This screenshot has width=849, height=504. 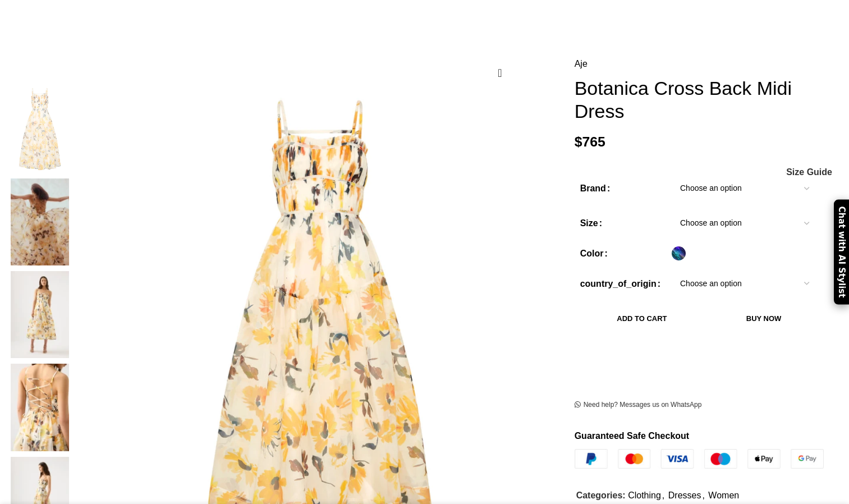 I want to click on label: country_of_origin, so click(x=620, y=283).